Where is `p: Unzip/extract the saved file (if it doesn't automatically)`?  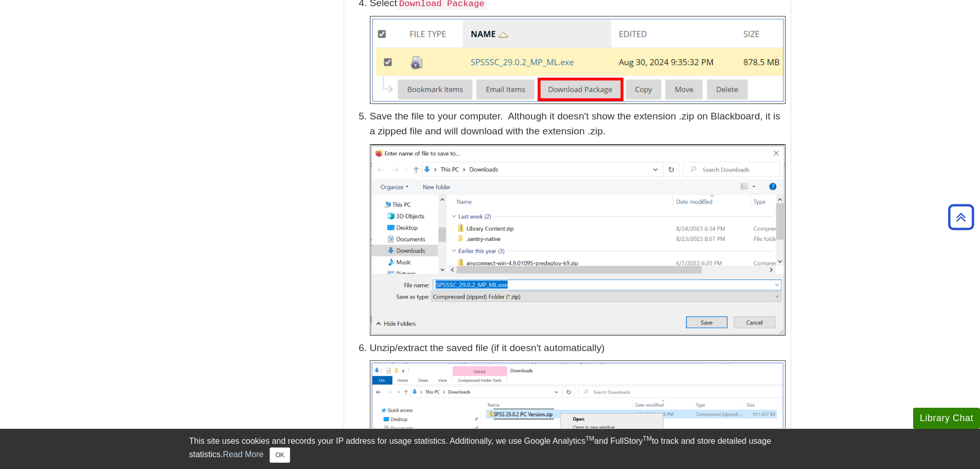
p: Unzip/extract the saved file (if it doesn't automatically) is located at coordinates (578, 348).